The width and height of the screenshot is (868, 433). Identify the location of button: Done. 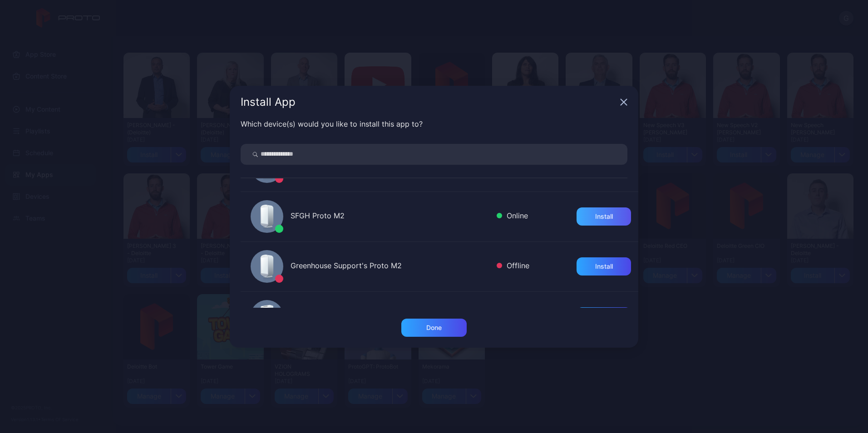
(434, 328).